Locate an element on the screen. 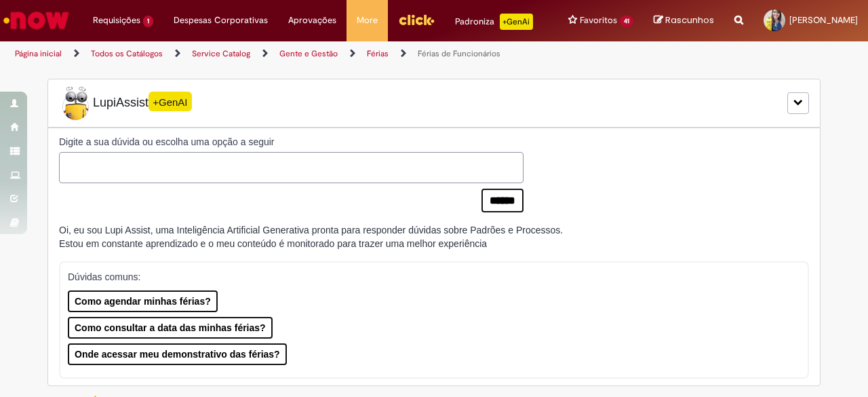 Image resolution: width=868 pixels, height=397 pixels. span: 41 is located at coordinates (627, 21).